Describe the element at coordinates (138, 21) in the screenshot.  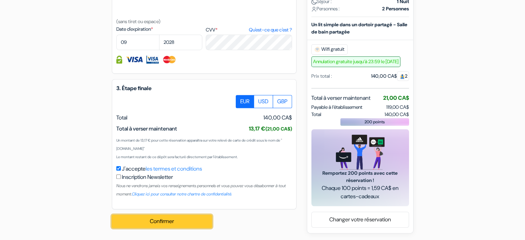
I see `small: (sans tiret ou espace)` at that location.